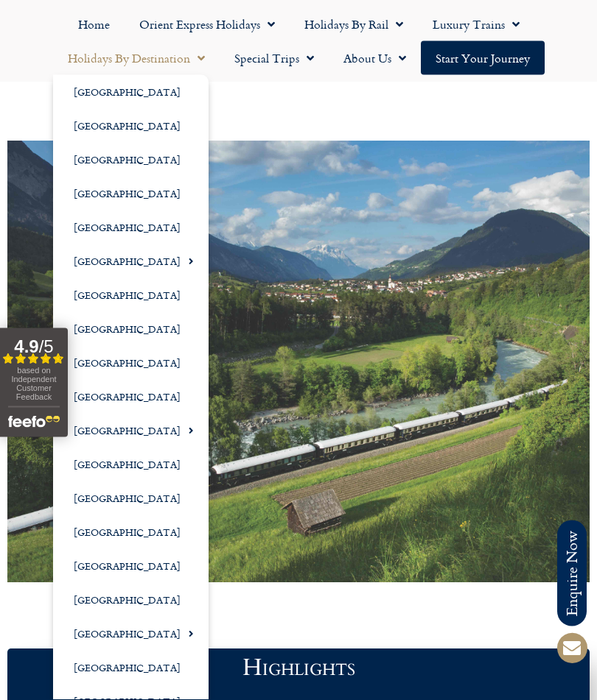 Image resolution: width=597 pixels, height=700 pixels. Describe the element at coordinates (207, 24) in the screenshot. I see `a: Orient Express Holidays` at that location.